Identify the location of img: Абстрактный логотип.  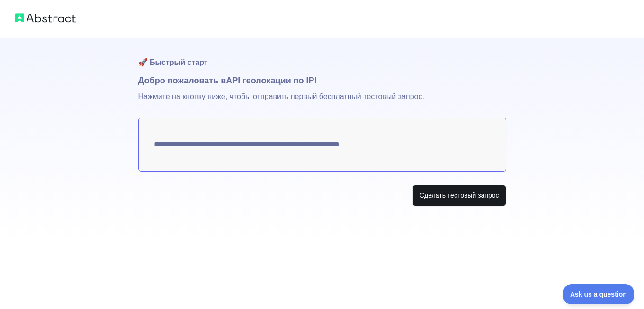
(46, 18).